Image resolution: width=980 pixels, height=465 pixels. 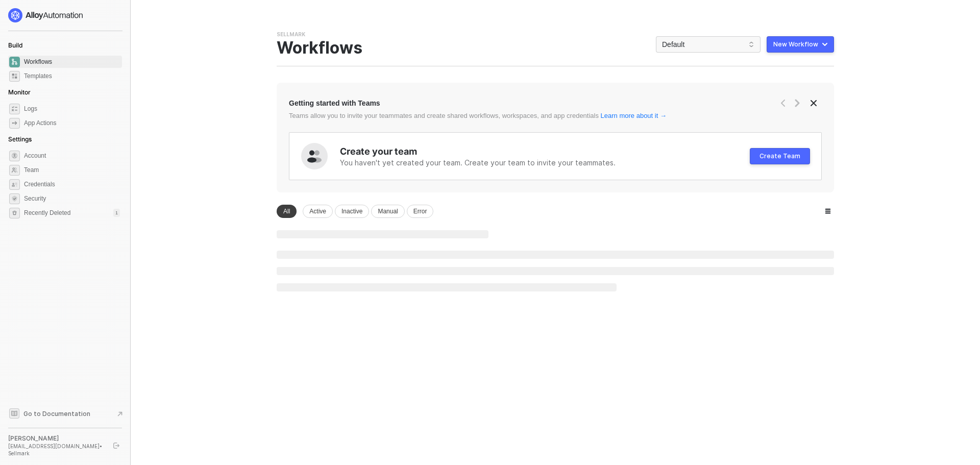 I want to click on div: New Workflow, so click(x=796, y=45).